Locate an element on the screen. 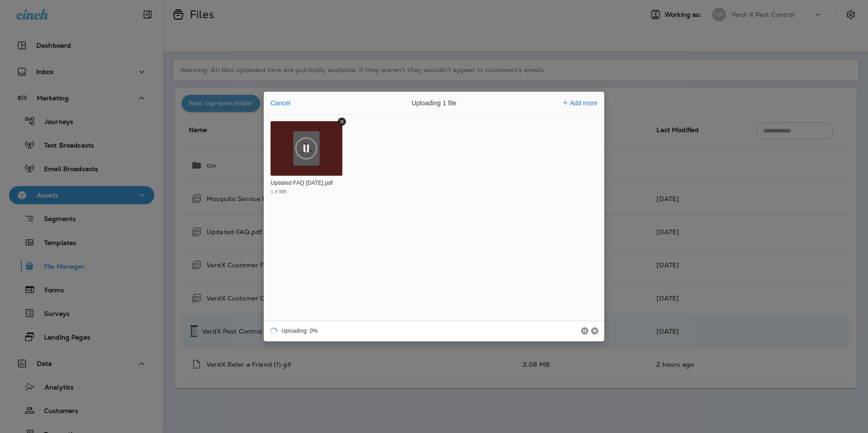 Image resolution: width=868 pixels, height=433 pixels. button: Remove file is located at coordinates (341, 122).